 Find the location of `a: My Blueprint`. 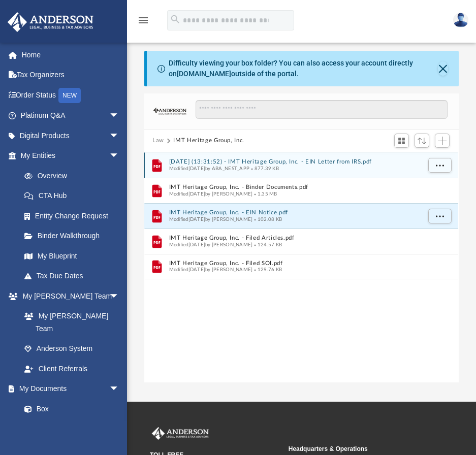

a: My Blueprint is located at coordinates (71, 256).